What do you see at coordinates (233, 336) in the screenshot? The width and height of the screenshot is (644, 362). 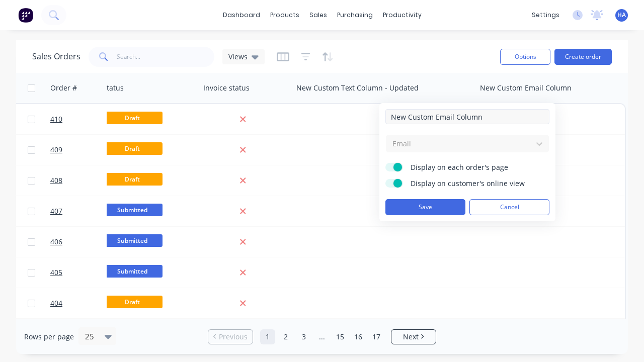 I see `span: Previous` at bounding box center [233, 336].